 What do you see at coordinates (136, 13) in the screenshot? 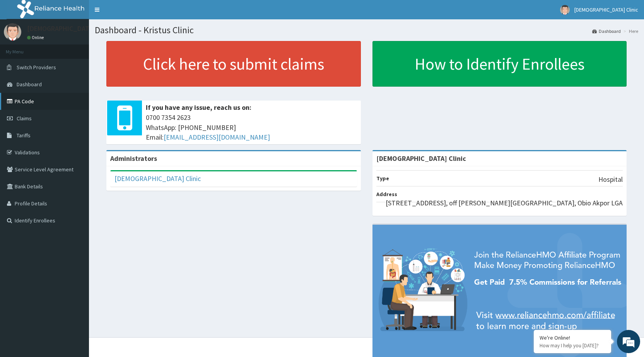
I see `div: Minimize live chat window` at bounding box center [136, 13].